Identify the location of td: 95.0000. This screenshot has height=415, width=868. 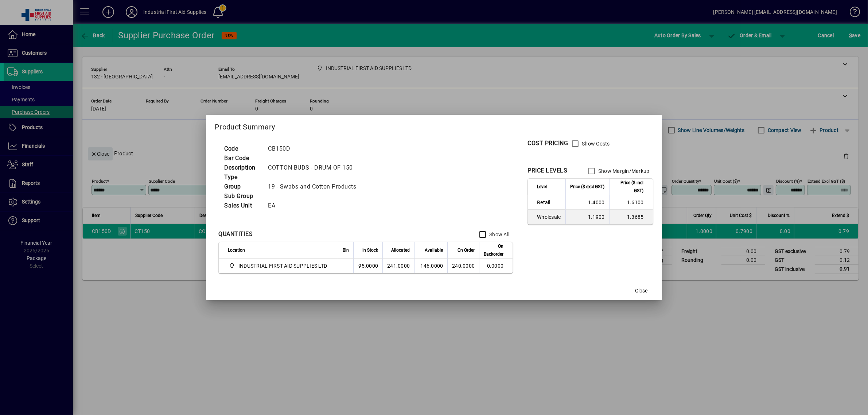
(368, 266).